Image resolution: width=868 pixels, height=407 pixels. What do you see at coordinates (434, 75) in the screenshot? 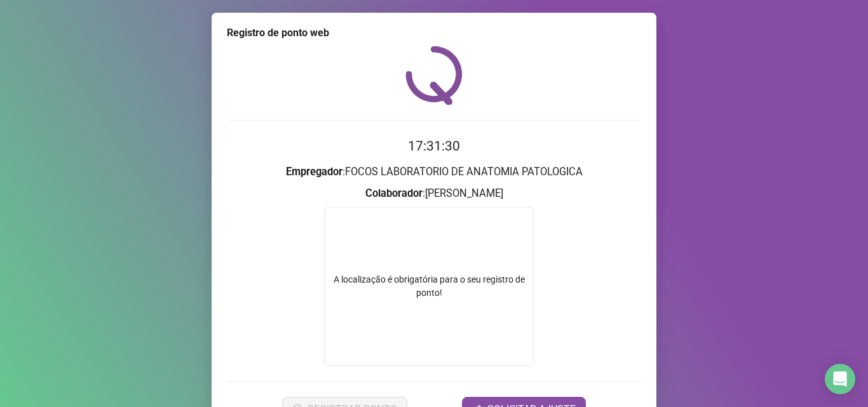
I see `img: QRPoint` at bounding box center [434, 75].